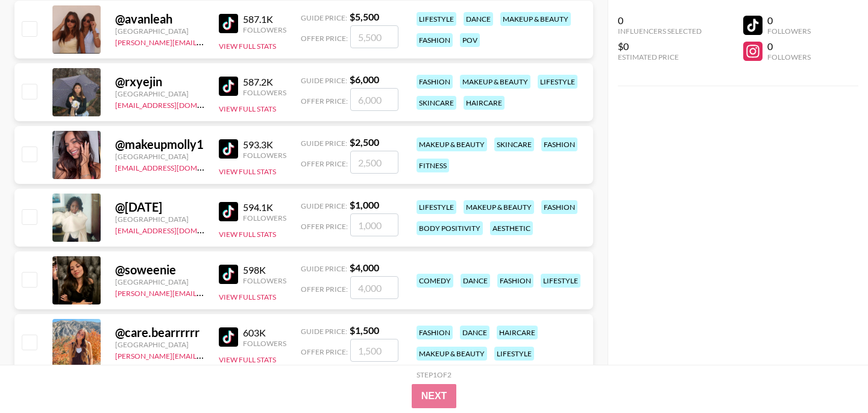 The width and height of the screenshot is (868, 413). I want to click on div: Step 1 of 2, so click(434, 375).